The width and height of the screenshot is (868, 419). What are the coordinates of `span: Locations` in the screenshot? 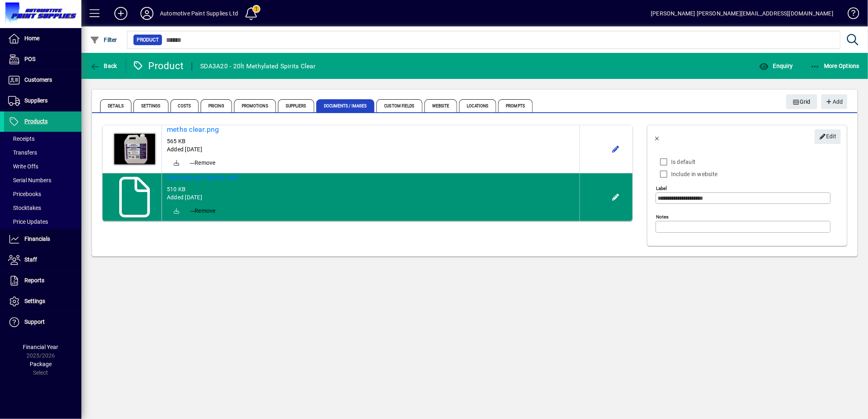 It's located at (477, 105).